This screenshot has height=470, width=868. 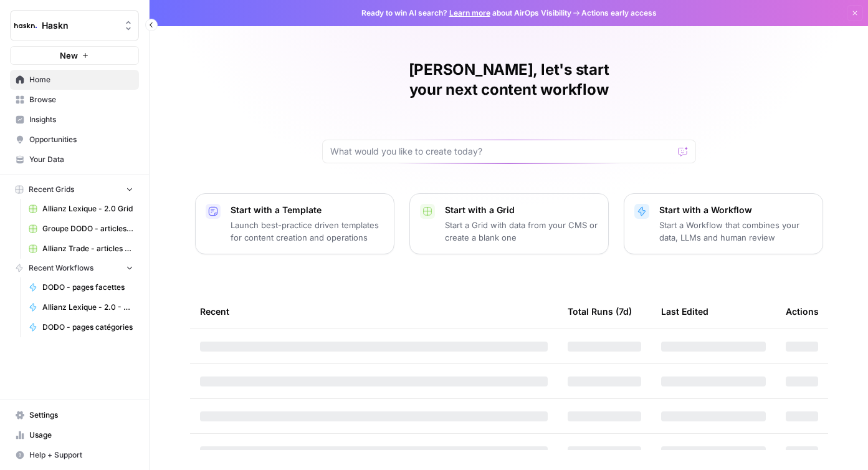 I want to click on button: Start with a GridStart a Grid with data from your CMS or create a blank one, so click(x=509, y=224).